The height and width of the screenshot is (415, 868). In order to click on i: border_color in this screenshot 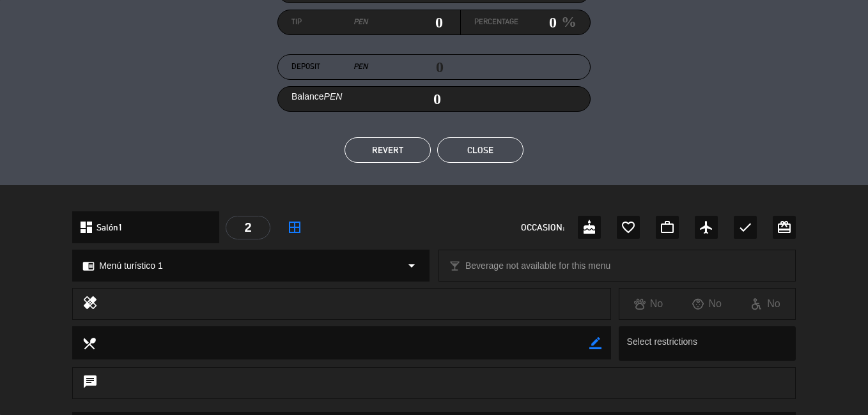, I will do `click(595, 343)`.